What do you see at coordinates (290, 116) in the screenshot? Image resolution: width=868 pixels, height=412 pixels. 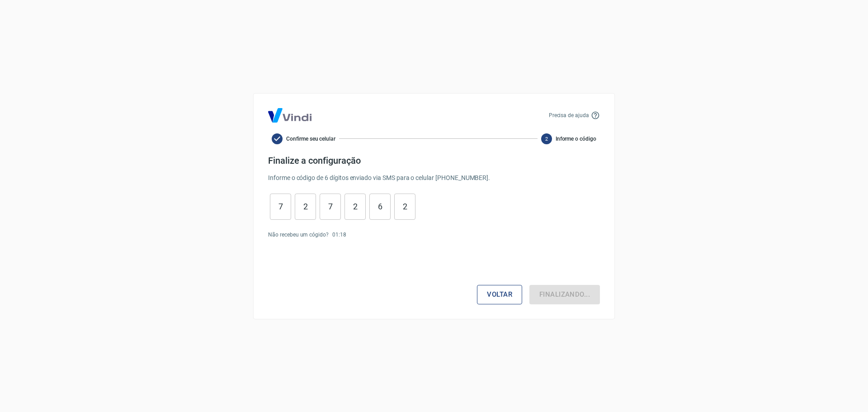 I see `img: Logo Vind` at bounding box center [290, 116].